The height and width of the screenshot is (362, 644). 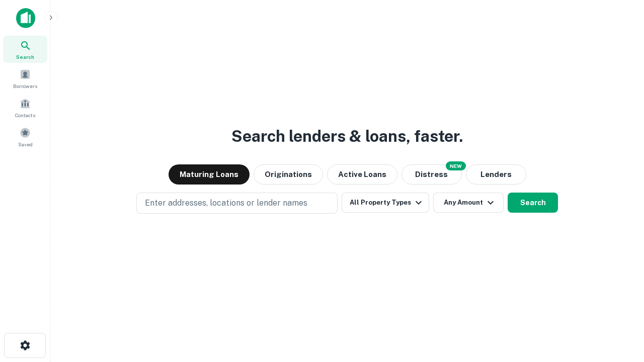 What do you see at coordinates (288, 175) in the screenshot?
I see `button: Originations` at bounding box center [288, 175].